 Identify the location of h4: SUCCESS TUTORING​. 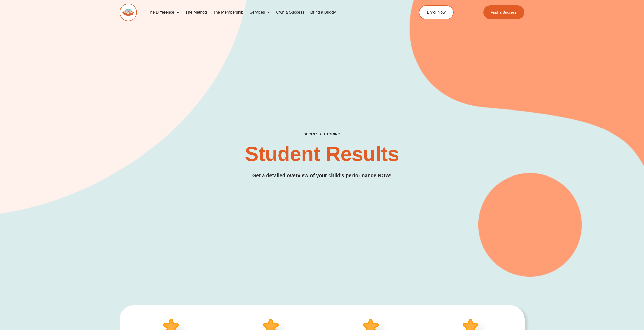
(322, 134).